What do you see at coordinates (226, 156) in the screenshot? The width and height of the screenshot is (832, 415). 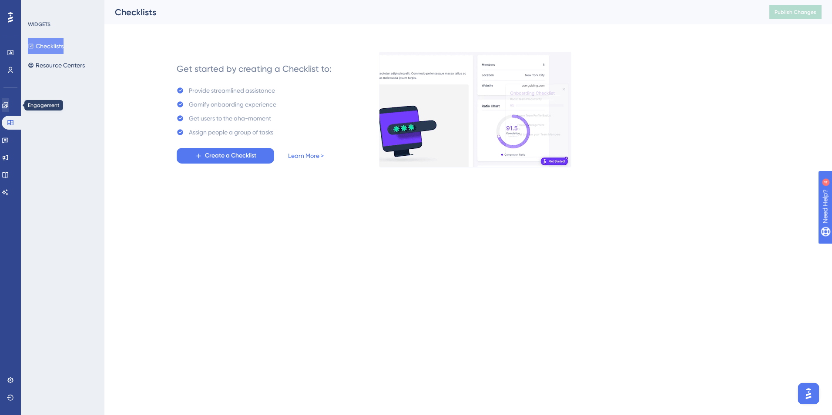 I see `button: Create a Checklist` at bounding box center [226, 156].